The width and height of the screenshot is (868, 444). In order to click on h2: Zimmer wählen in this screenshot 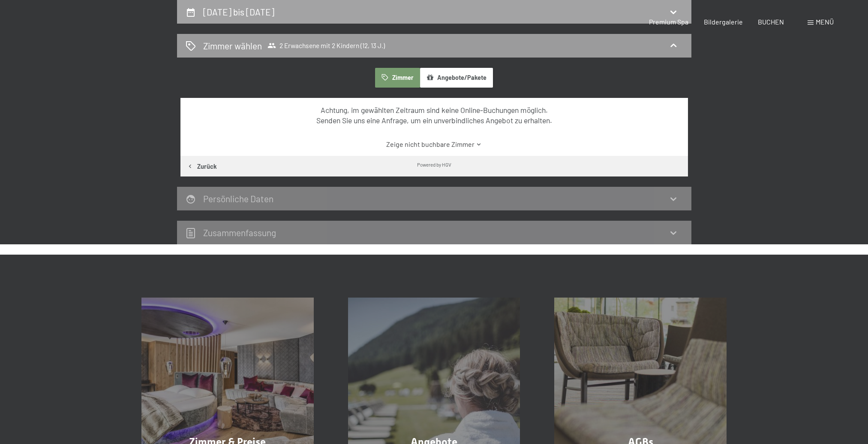, I will do `click(233, 46)`.